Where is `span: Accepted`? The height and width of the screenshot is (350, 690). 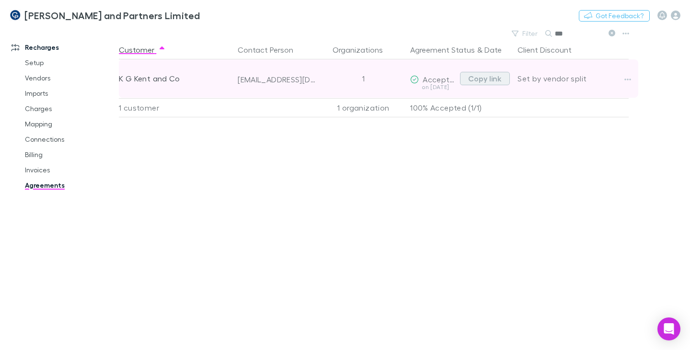 span: Accepted is located at coordinates (440, 79).